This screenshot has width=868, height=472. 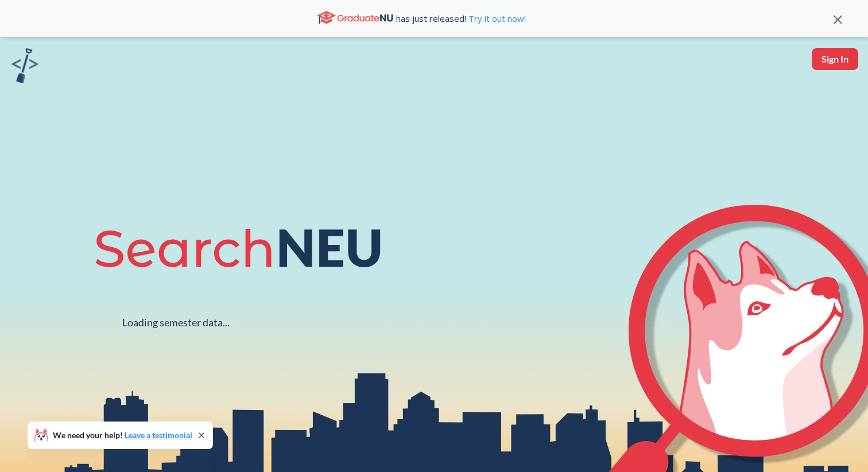 What do you see at coordinates (159, 435) in the screenshot?
I see `a: Leave a testimonial` at bounding box center [159, 435].